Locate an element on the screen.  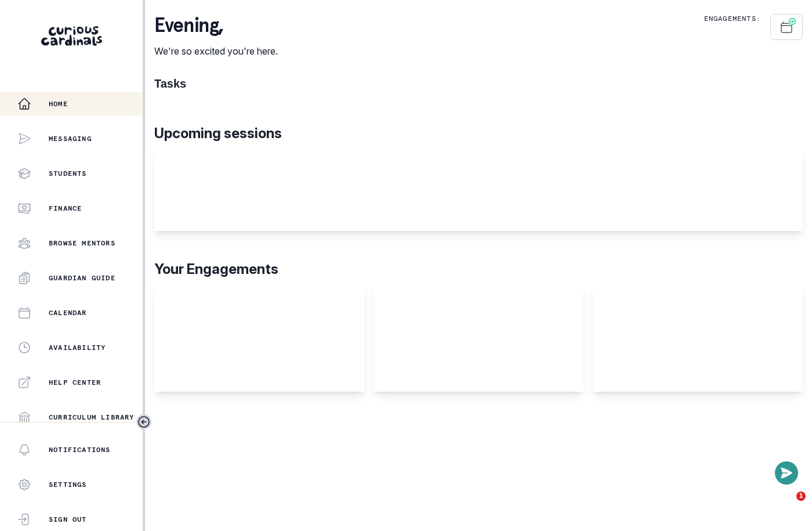
p: We're so excited you're here. is located at coordinates (216, 51).